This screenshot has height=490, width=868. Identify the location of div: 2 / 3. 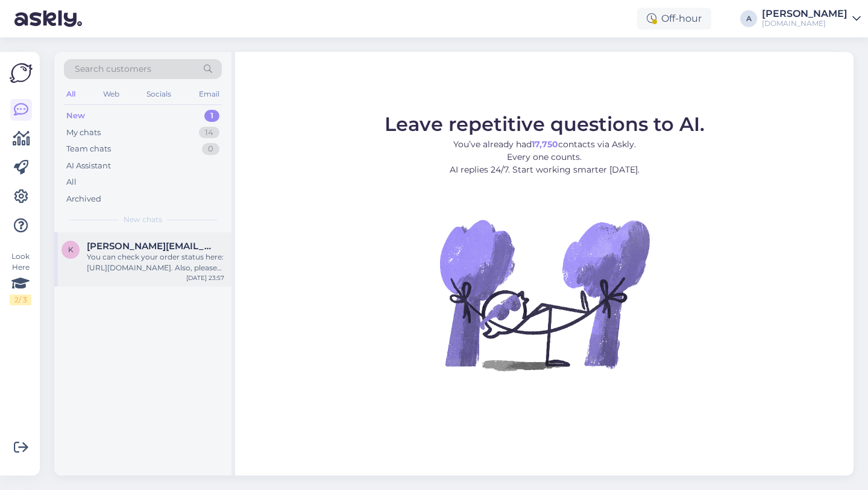
(21, 300).